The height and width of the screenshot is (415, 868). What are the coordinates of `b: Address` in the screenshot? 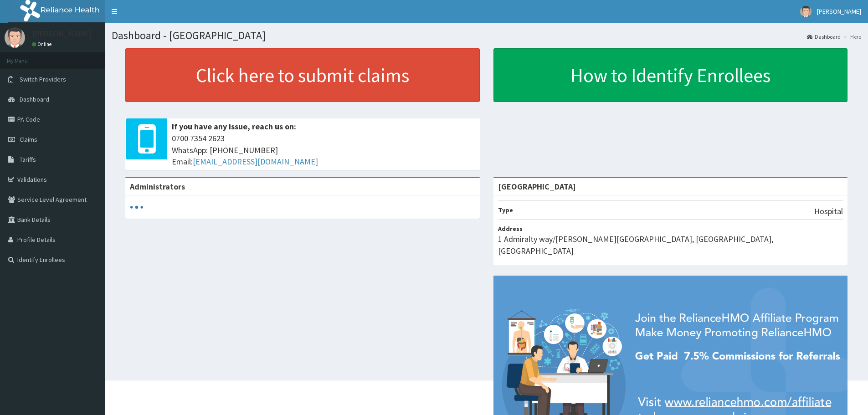 It's located at (510, 229).